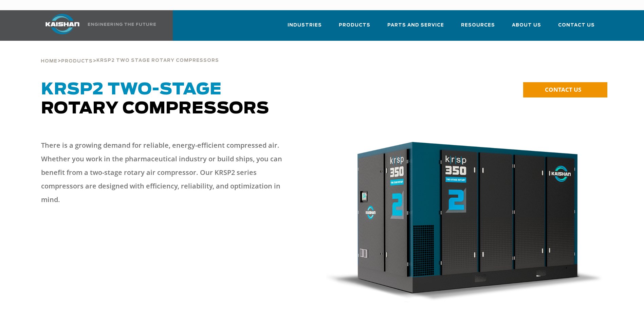  Describe the element at coordinates (576, 28) in the screenshot. I see `a: Contact Us` at that location.